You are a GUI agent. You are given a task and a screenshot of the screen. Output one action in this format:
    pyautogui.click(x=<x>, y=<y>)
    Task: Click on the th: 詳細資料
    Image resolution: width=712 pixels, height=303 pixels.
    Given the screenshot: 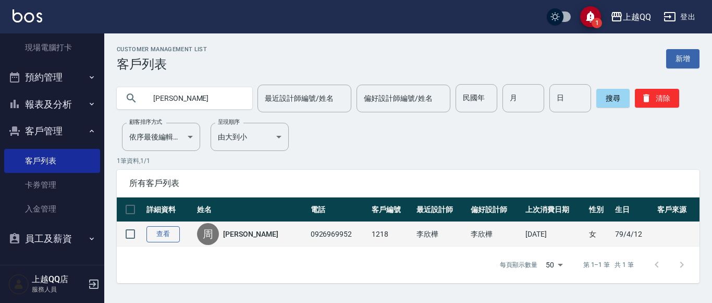 What is the action you would take?
    pyautogui.click(x=169, y=209)
    